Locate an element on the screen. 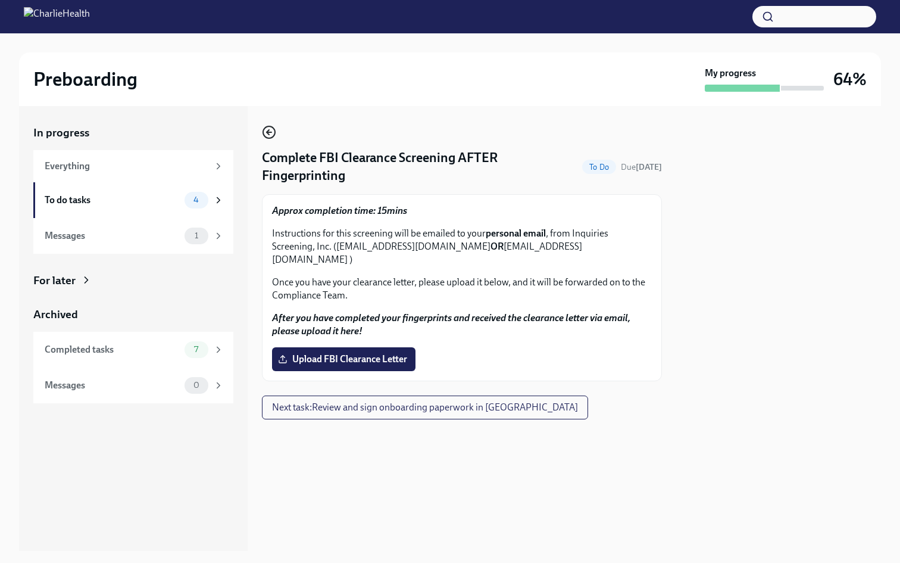 The width and height of the screenshot is (900, 563). p: Instructions for this screening will be emailed to your , from Inquiries Screening, Inc. ([EMAIL_... is located at coordinates (462, 246).